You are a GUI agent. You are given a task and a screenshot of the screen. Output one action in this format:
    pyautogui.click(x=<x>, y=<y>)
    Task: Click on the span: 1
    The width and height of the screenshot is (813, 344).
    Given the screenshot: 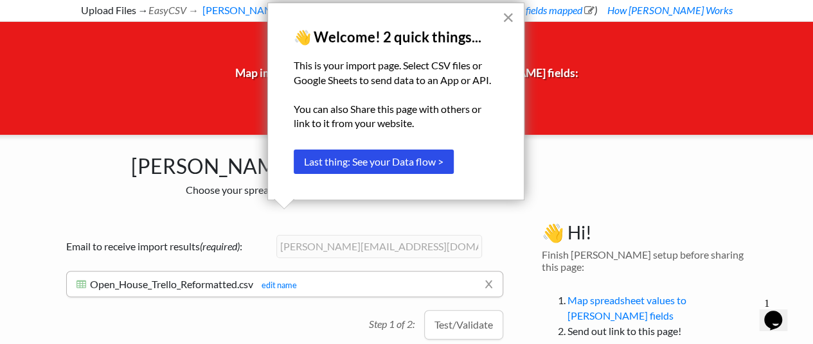 What is the action you would take?
    pyautogui.click(x=8, y=10)
    